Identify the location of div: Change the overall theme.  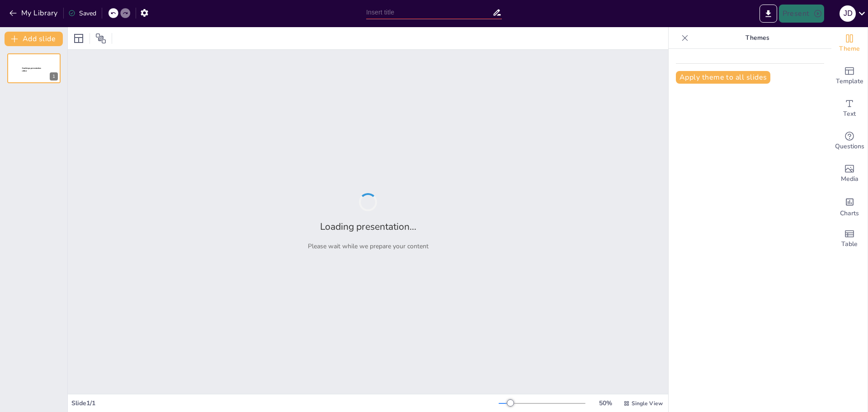
(850, 43).